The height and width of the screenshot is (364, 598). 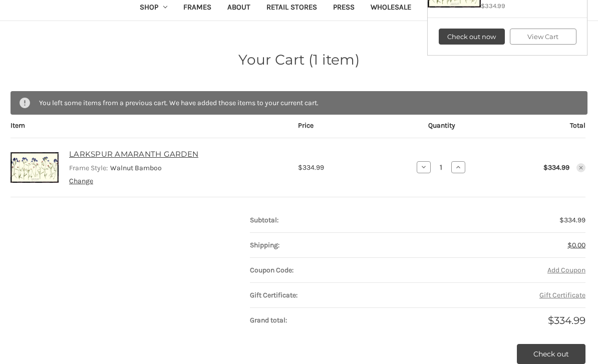 What do you see at coordinates (562, 295) in the screenshot?
I see `button: Gift Certificate` at bounding box center [562, 295].